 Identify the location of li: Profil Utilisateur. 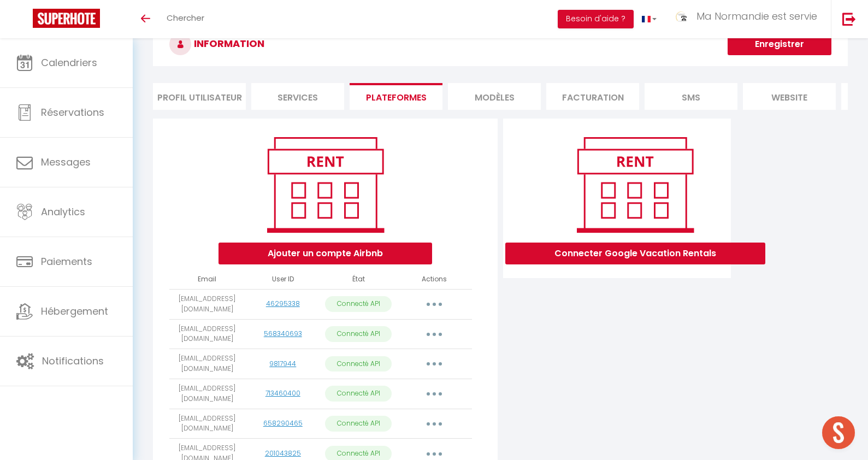
(199, 97).